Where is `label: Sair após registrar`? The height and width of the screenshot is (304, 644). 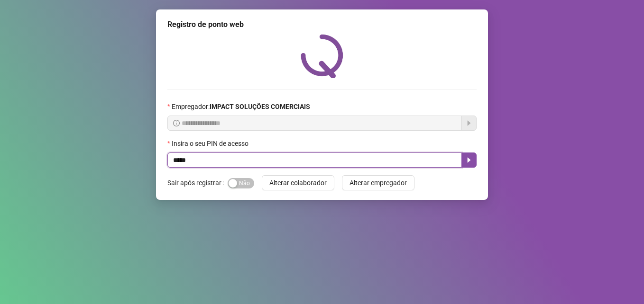 label: Sair após registrar is located at coordinates (197, 183).